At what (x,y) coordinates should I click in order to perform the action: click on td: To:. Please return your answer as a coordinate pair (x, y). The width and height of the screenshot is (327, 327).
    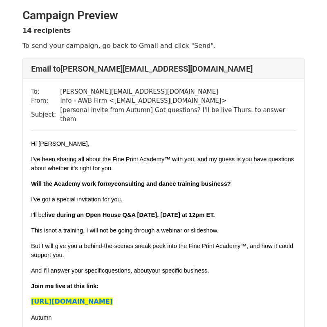
    Looking at the image, I should click on (45, 92).